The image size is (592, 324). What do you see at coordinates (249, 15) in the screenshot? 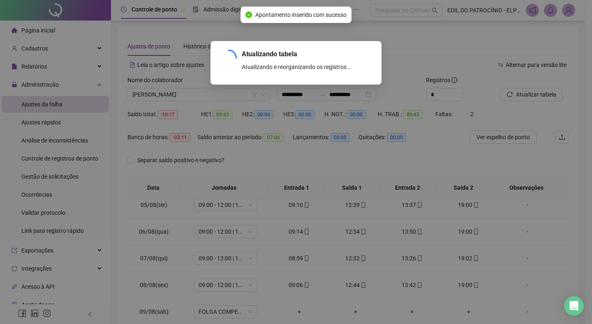
I see `span: check-circle` at bounding box center [249, 15].